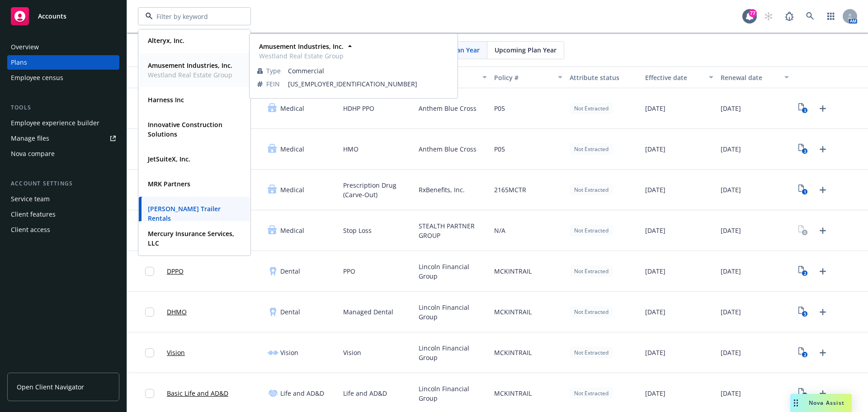 The image size is (868, 412). What do you see at coordinates (510, 190) in the screenshot?
I see `span: 2165MCTR` at bounding box center [510, 190].